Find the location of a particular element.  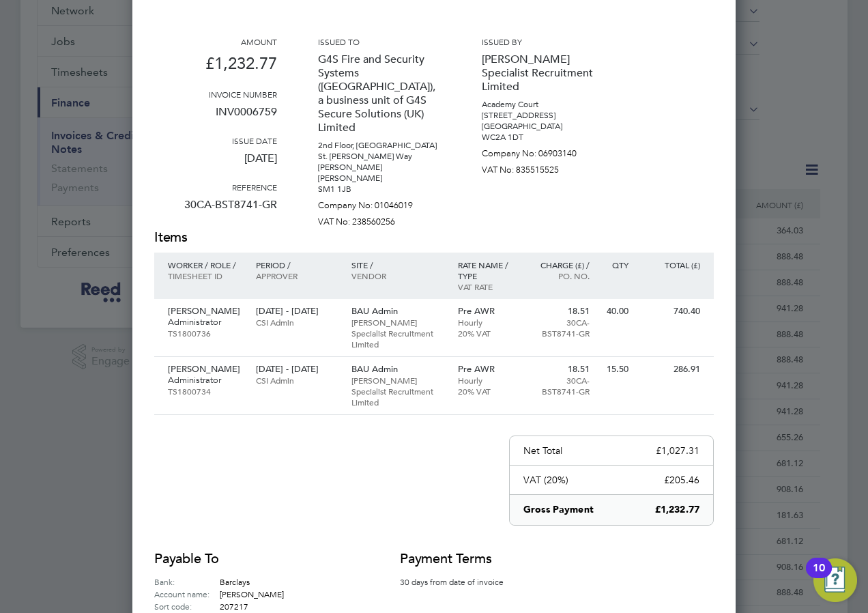

p: Vendor is located at coordinates (398, 276).